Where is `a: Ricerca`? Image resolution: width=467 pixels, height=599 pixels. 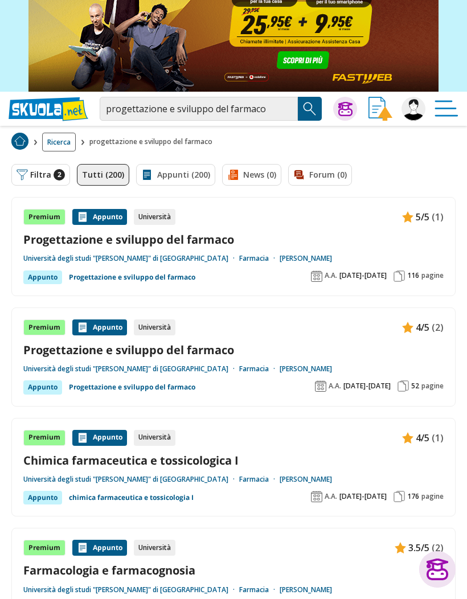 a: Ricerca is located at coordinates (59, 142).